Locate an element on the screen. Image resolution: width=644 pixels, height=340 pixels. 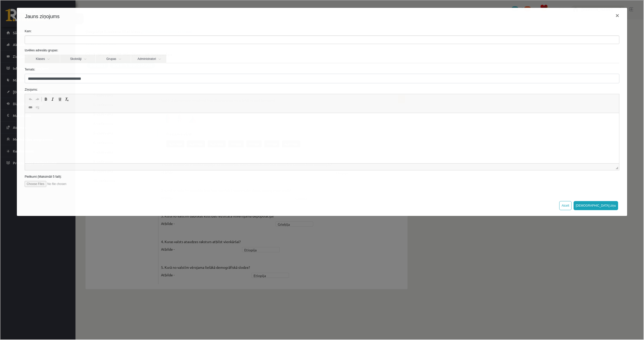
body: Визуальный текстовый редактор, wiswyg-editor-47434029188640-1760006193-796 is located at coordinates (297, 7).